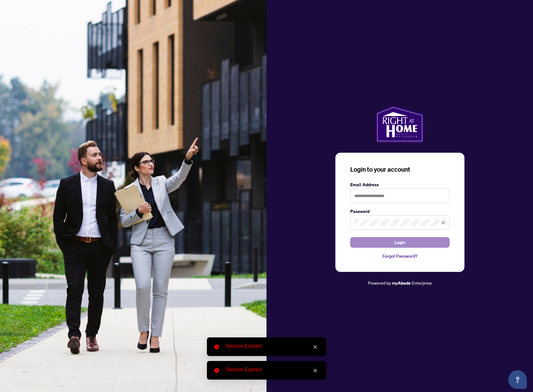  Describe the element at coordinates (518, 380) in the screenshot. I see `button: Open asap` at that location.